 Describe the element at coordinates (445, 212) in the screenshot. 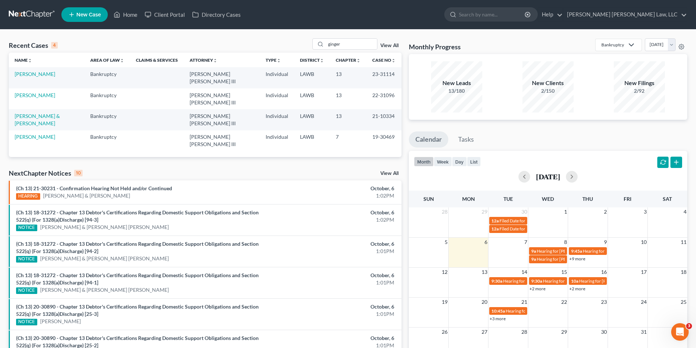

I see `span: 28` at that location.